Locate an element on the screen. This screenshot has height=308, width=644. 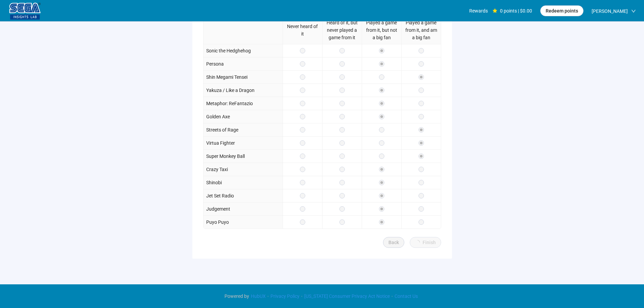
p: Golden Axe is located at coordinates (218, 117).